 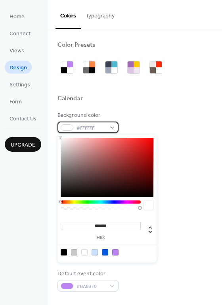 I want to click on a: Form, so click(x=15, y=101).